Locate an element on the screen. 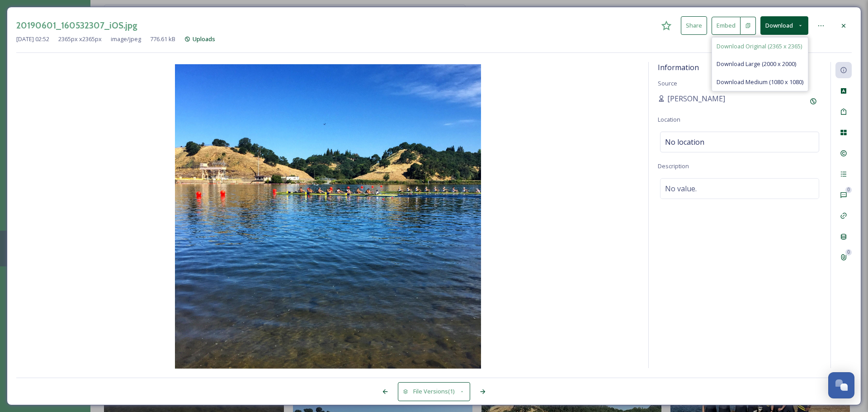  span: 776.61 kB is located at coordinates (163, 39).